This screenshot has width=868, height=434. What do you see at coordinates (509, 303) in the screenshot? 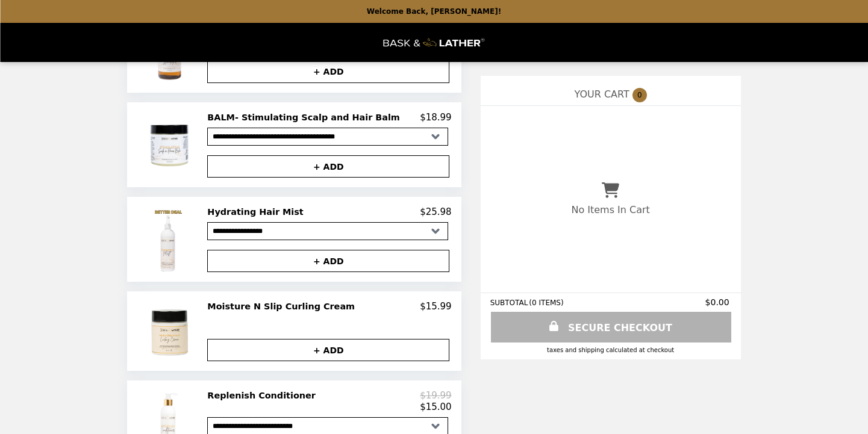
I see `span: SUBTOTAL` at bounding box center [509, 303].